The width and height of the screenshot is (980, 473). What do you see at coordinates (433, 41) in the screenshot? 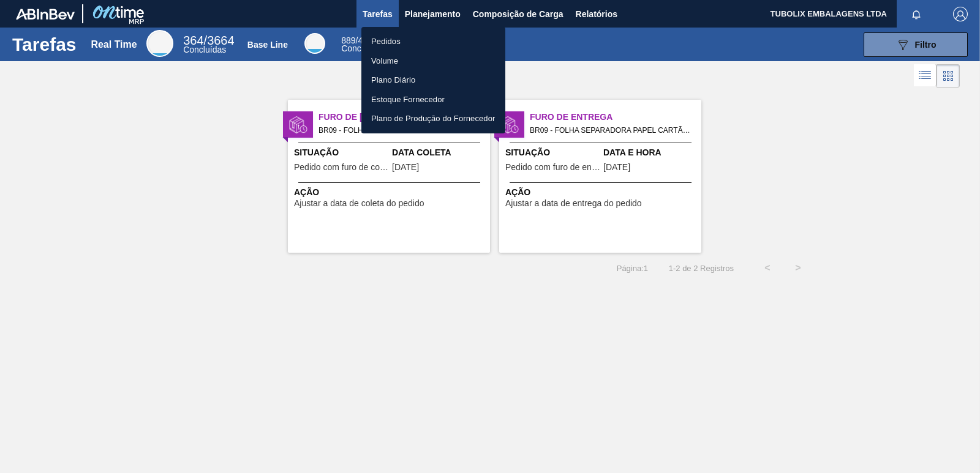
I see `a: Pedidos` at bounding box center [433, 41].